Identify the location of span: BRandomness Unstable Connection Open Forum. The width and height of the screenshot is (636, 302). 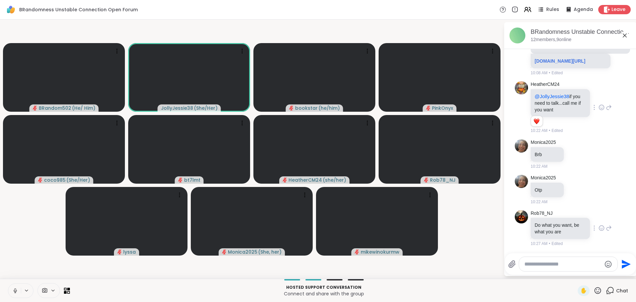
(78, 10).